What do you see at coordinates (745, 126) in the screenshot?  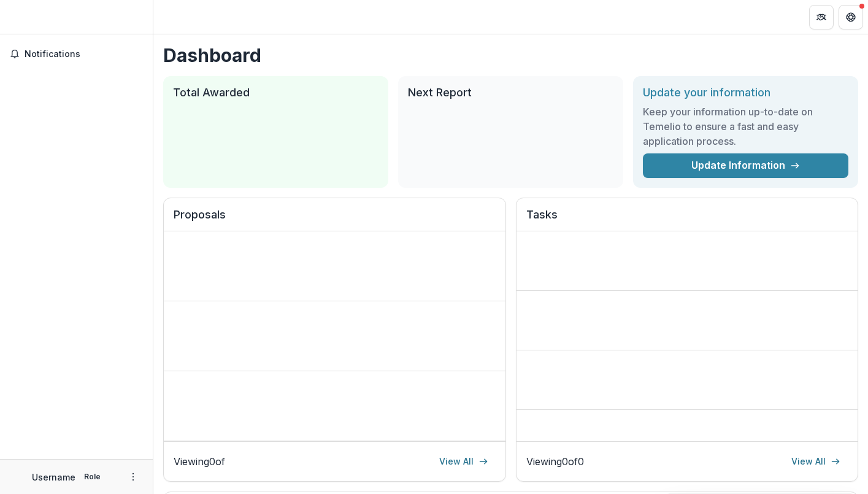 I see `h3: Keep your information up-to-date on Temelio to ensure a fast and easy application process.` at bounding box center [745, 126].